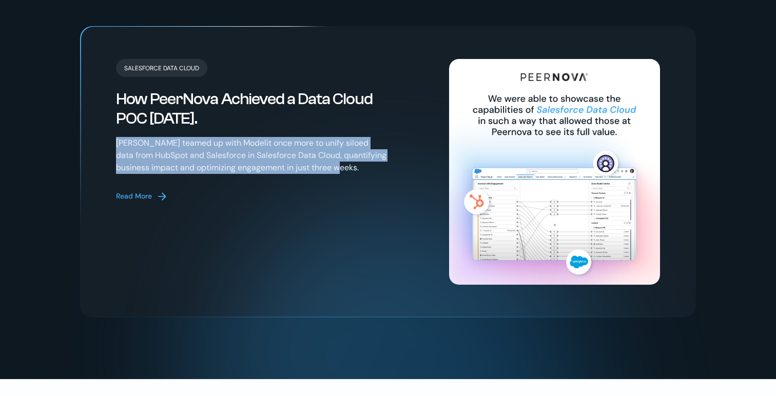 The image size is (776, 396). I want to click on img: arrow forward, so click(162, 197).